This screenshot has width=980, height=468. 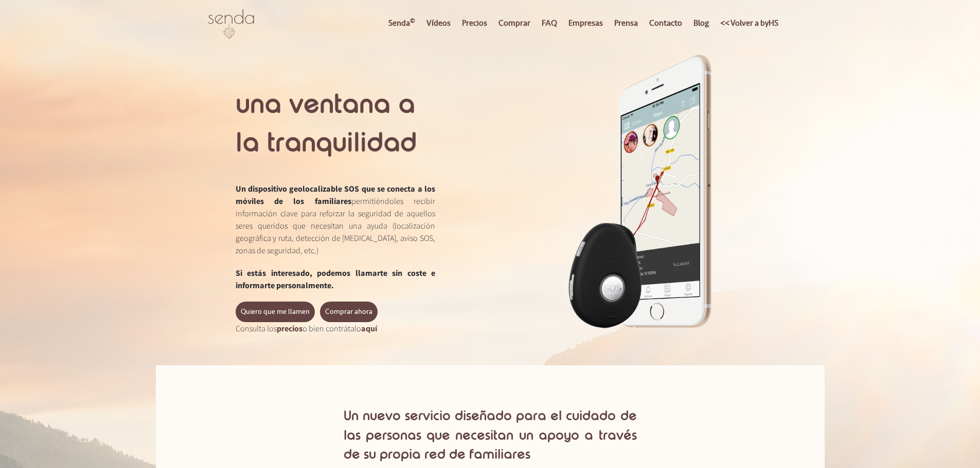 What do you see at coordinates (349, 312) in the screenshot?
I see `a: Comprar ahora` at bounding box center [349, 312].